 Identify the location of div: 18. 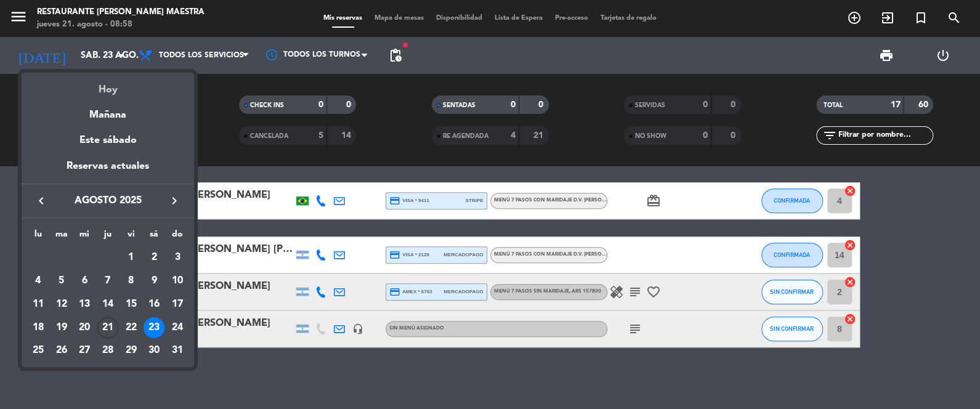
(38, 328).